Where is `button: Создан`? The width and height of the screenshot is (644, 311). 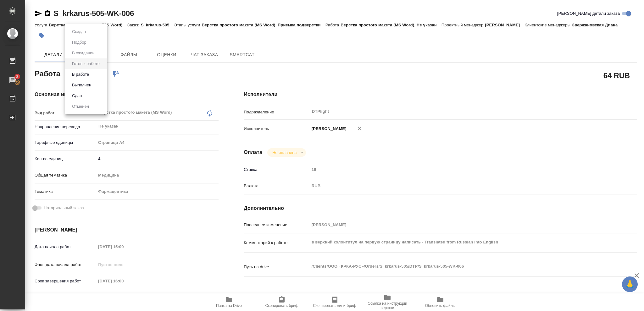
button: Создан is located at coordinates (79, 32).